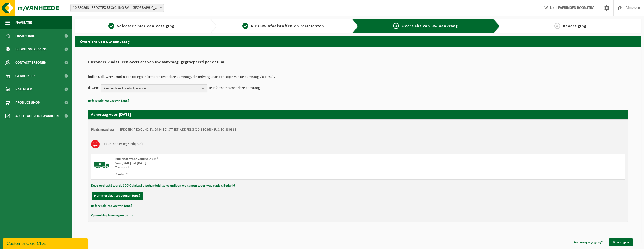  Describe the element at coordinates (141, 26) in the screenshot. I see `a: 1Selecteer hier een vestiging` at that location.